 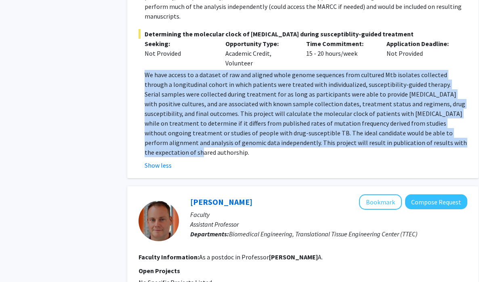 What do you see at coordinates (341, 44) in the screenshot?
I see `p: Time Commitment:` at bounding box center [341, 44].